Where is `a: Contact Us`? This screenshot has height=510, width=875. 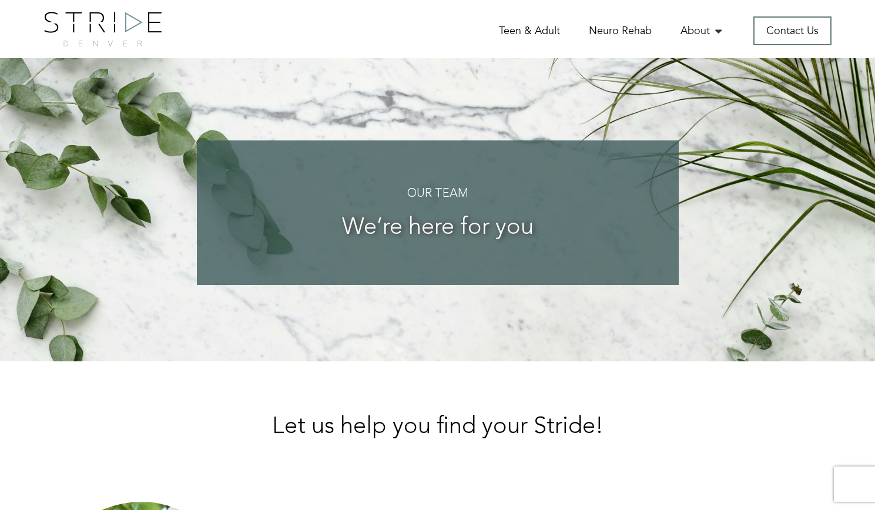
a: Contact Us is located at coordinates (792, 31).